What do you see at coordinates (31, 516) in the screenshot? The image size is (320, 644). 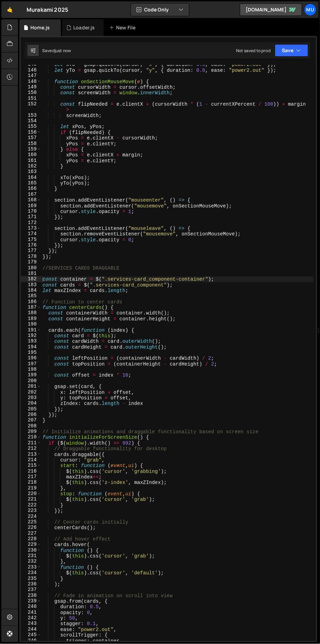 I see `div: 224` at bounding box center [31, 516].